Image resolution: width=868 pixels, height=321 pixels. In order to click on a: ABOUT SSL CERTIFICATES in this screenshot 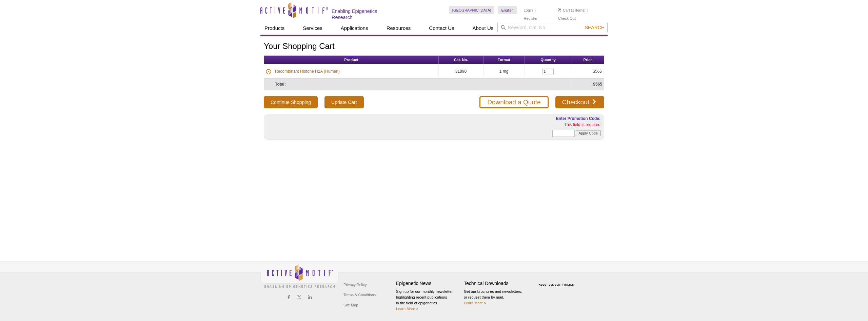, I will do `click(556, 284)`.